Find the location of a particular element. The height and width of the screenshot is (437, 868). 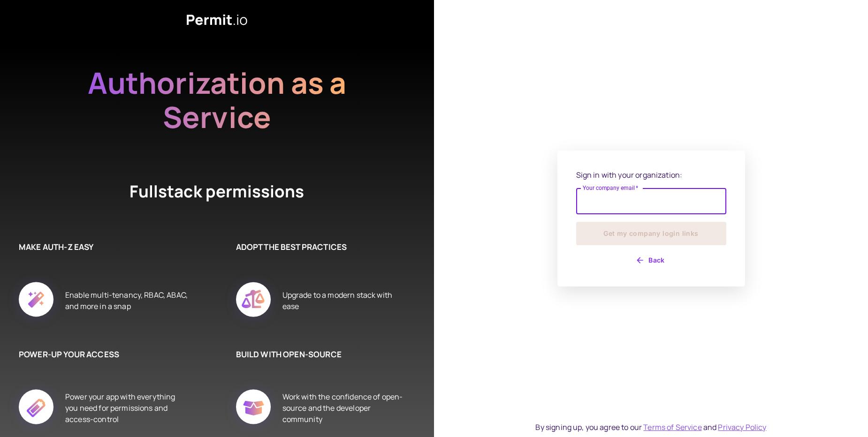

a: Privacy Policy is located at coordinates (742, 427).